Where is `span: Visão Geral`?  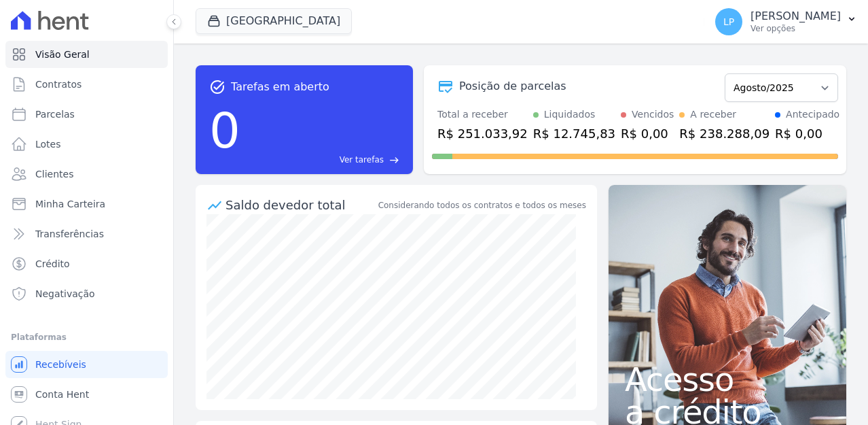 span: Visão Geral is located at coordinates (63, 55).